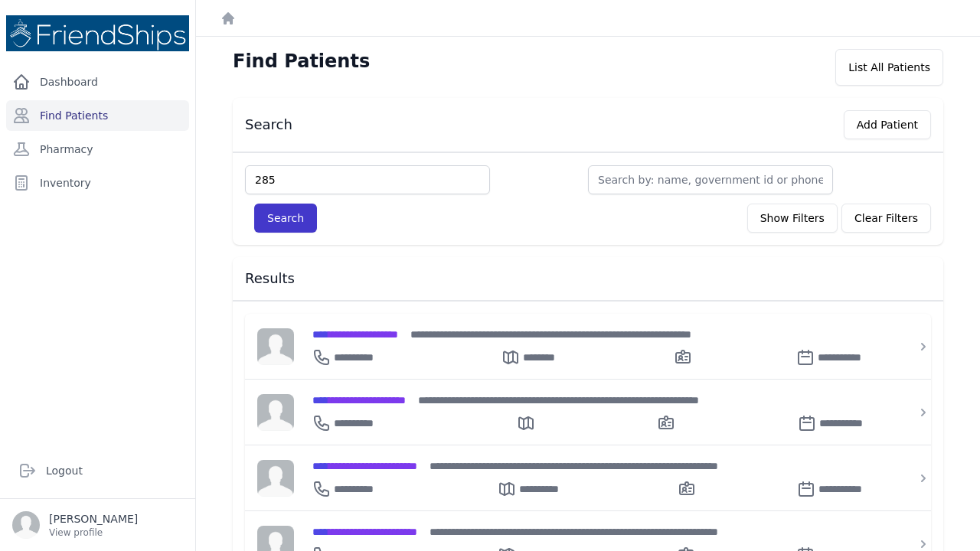 The image size is (980, 551). I want to click on button: Clear Filters, so click(886, 218).